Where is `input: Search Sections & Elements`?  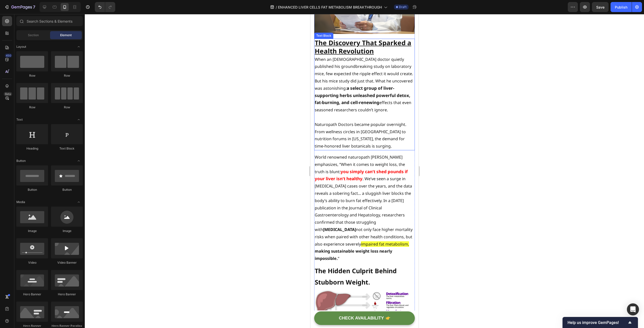
input: Search Sections & Elements is located at coordinates (49, 21).